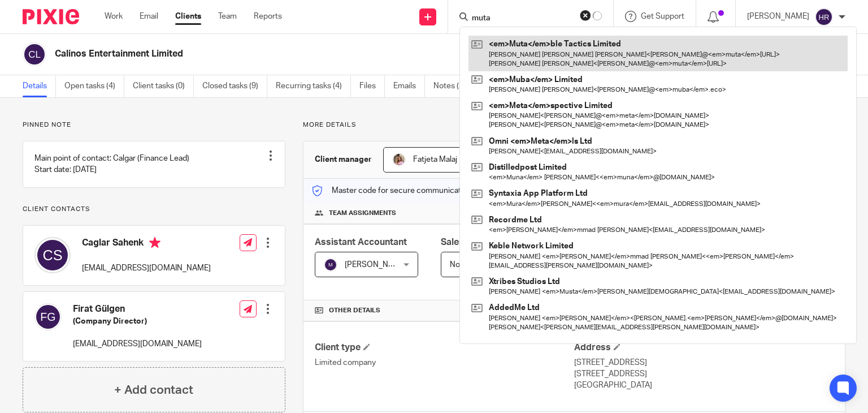  Describe the element at coordinates (409, 191) in the screenshot. I see `p: Master code for secure communications and files` at that location.